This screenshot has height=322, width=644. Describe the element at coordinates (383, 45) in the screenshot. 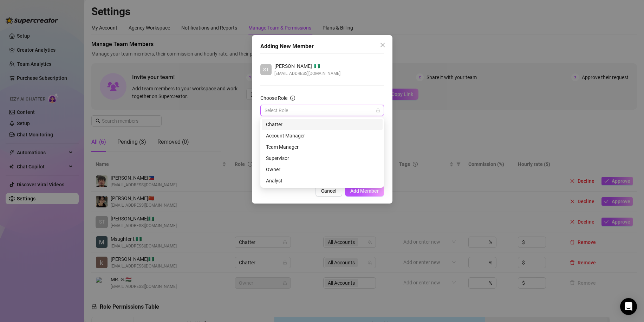

I see `span: close` at that location.